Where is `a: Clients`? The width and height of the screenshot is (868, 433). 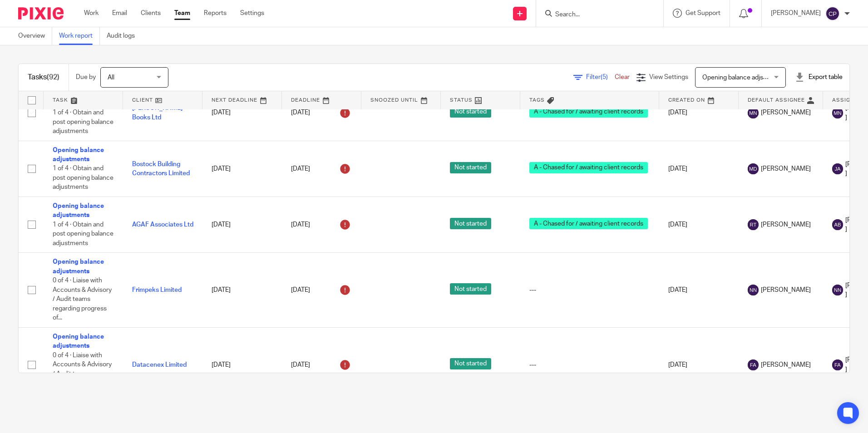
a: Clients is located at coordinates (151, 13).